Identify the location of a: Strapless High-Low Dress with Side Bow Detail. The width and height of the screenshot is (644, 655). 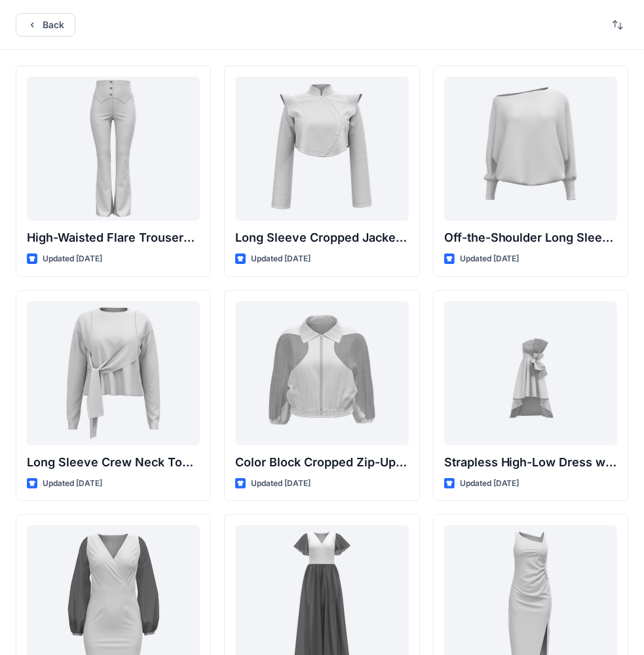
(531, 373).